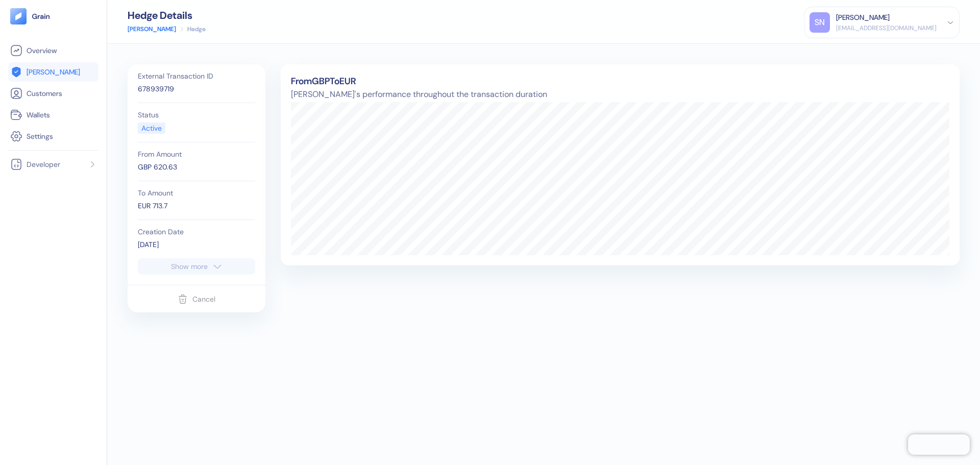 The image size is (980, 465). I want to click on div: Status, so click(197, 115).